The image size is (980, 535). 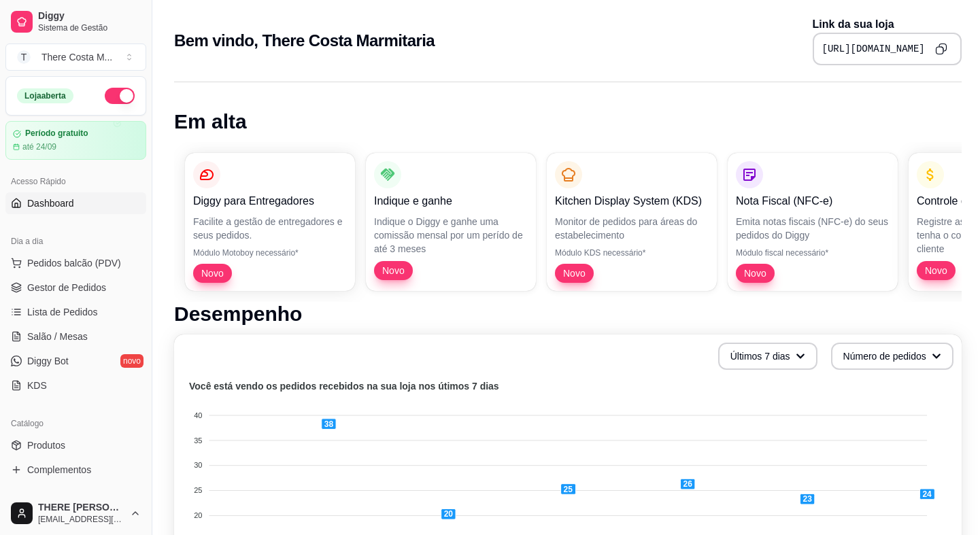 What do you see at coordinates (46, 445) in the screenshot?
I see `span: Produtos` at bounding box center [46, 445].